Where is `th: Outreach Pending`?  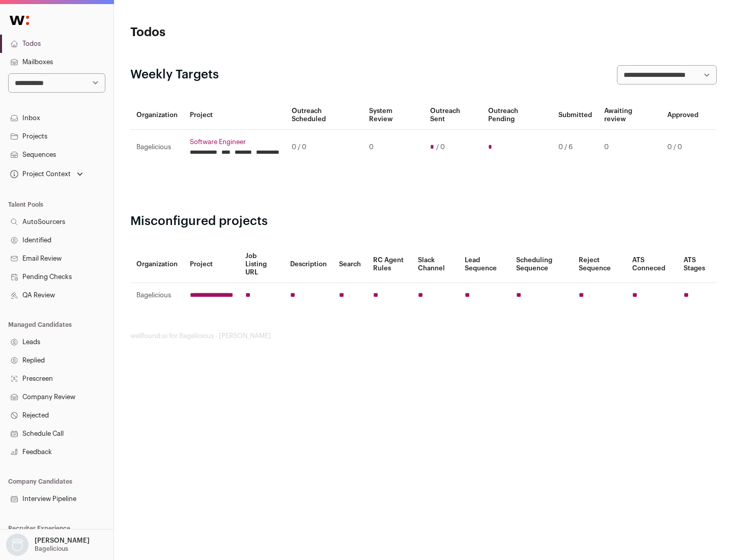
th: Outreach Pending is located at coordinates (517, 115).